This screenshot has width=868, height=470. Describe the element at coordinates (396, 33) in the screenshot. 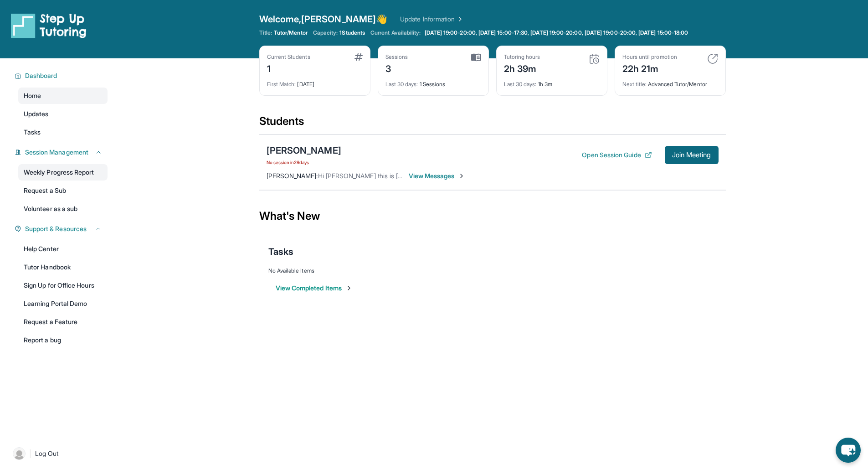

I see `span: Current Availability:` at that location.